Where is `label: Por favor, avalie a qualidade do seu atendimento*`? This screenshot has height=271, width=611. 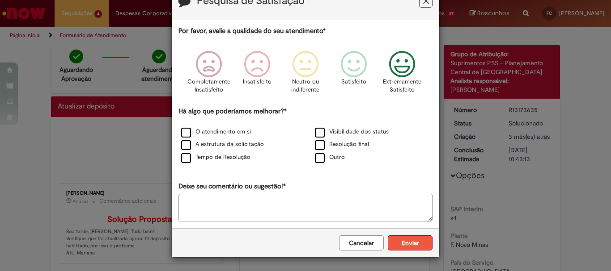
label: Por favor, avalie a qualidade do seu atendimento* is located at coordinates (252, 31).